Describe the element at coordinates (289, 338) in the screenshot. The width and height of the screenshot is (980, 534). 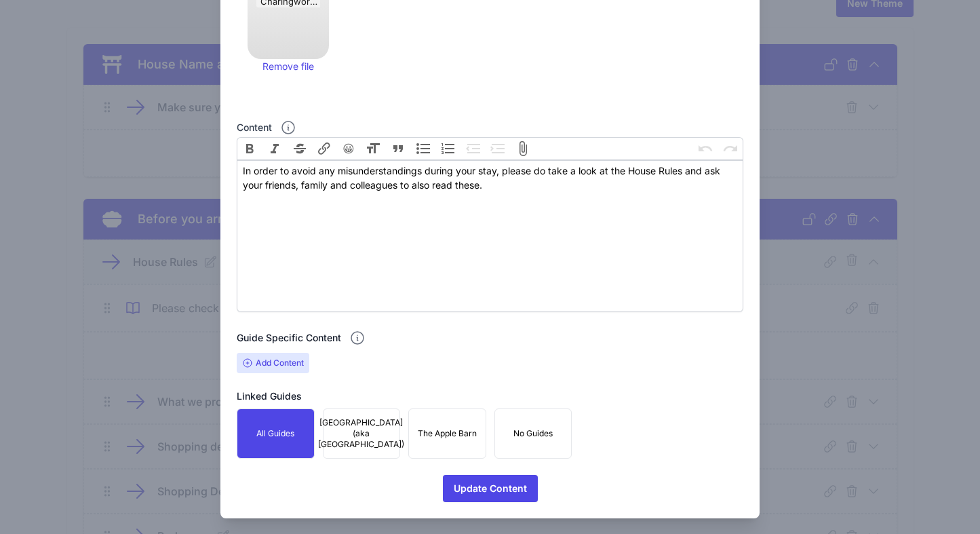
I see `h2: Guide Specific Content` at that location.